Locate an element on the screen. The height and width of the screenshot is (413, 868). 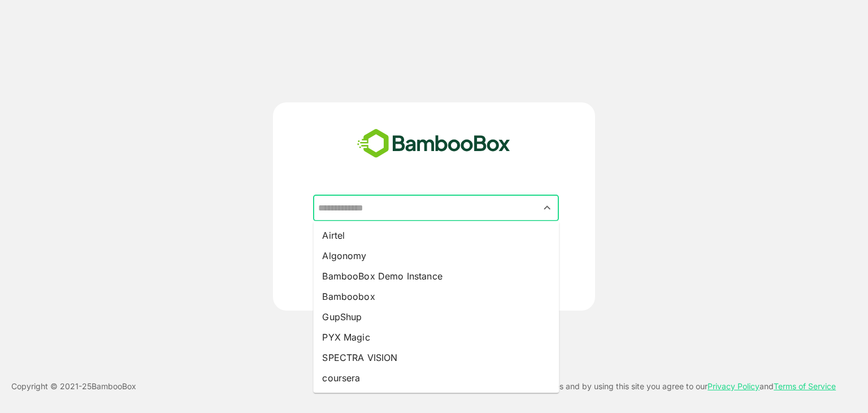
a: Privacy Policy is located at coordinates (733, 385).